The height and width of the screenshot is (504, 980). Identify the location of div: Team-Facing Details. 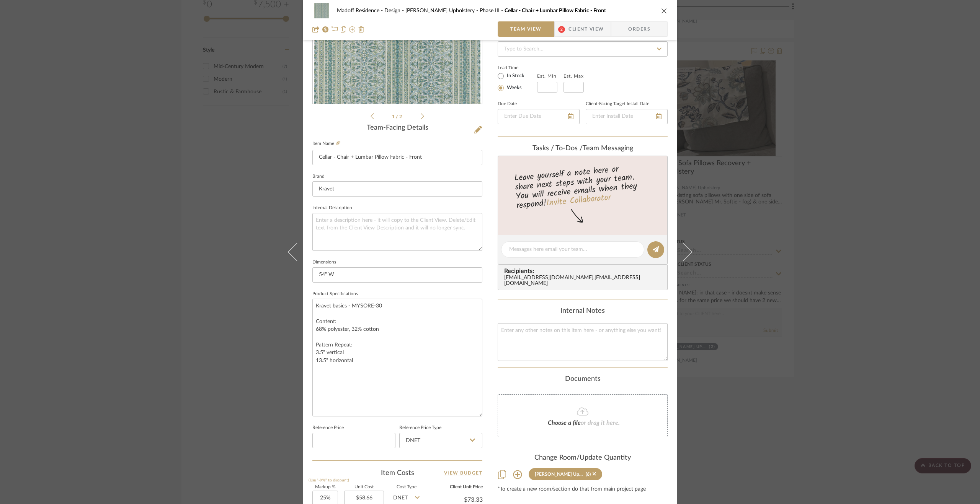
(397, 128).